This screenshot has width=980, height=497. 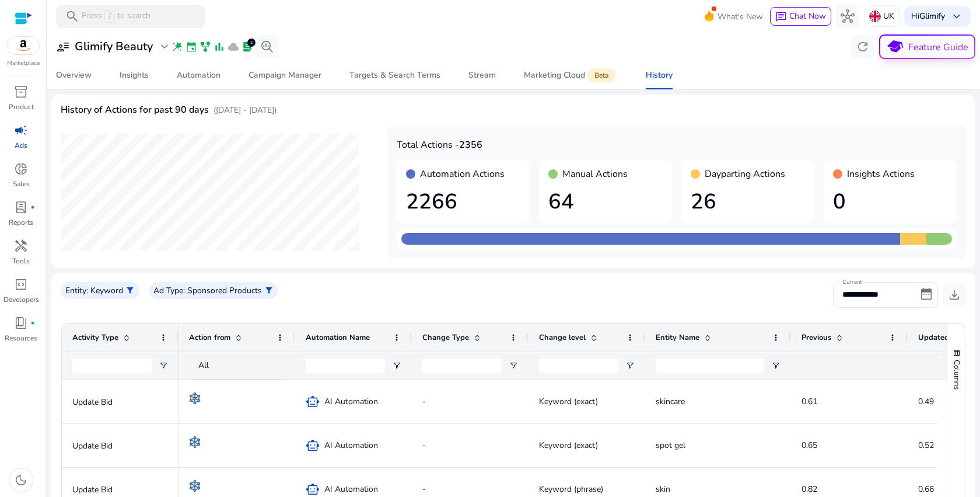 What do you see at coordinates (338, 337) in the screenshot?
I see `span: Automation Name` at bounding box center [338, 337].